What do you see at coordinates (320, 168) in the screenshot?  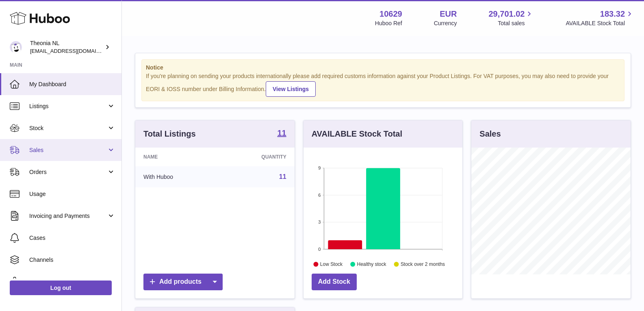 I see `text: 9` at bounding box center [320, 168].